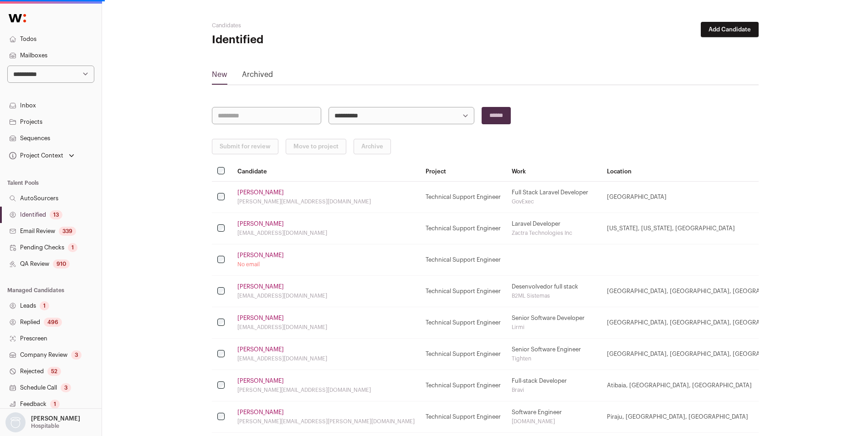 The height and width of the screenshot is (436, 868). I want to click on div: GovExec, so click(554, 202).